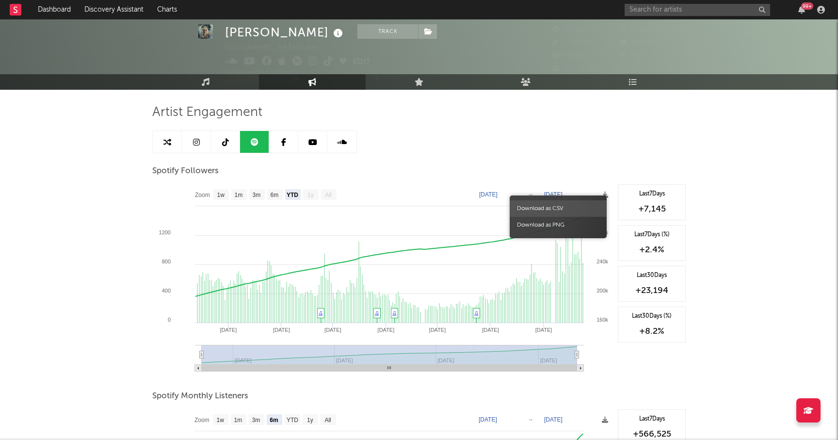  Describe the element at coordinates (185, 171) in the screenshot. I see `span: Spotify Followers` at that location.